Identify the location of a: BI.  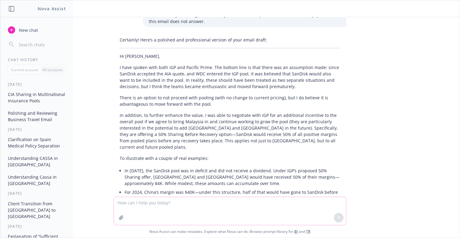
(296, 232).